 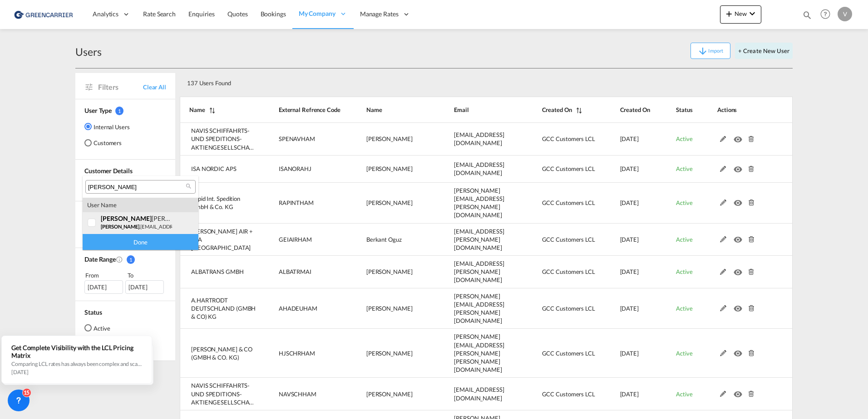 I want to click on md-icon: icon-magnify, so click(x=188, y=186).